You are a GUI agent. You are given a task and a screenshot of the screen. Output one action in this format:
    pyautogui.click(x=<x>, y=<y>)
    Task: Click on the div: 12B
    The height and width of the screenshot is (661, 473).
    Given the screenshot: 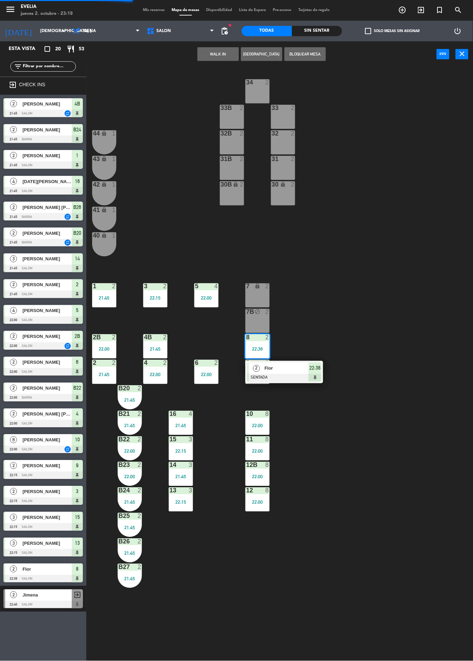 What is the action you would take?
    pyautogui.click(x=246, y=465)
    